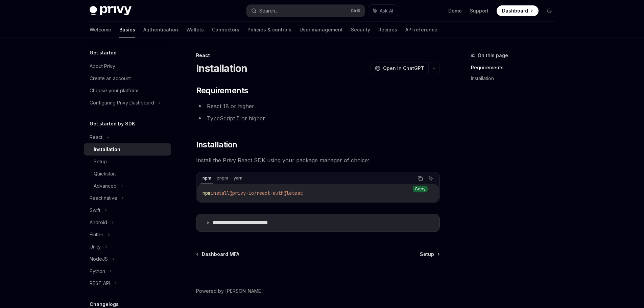 The image size is (644, 308). What do you see at coordinates (360, 30) in the screenshot?
I see `a: Security` at bounding box center [360, 30].